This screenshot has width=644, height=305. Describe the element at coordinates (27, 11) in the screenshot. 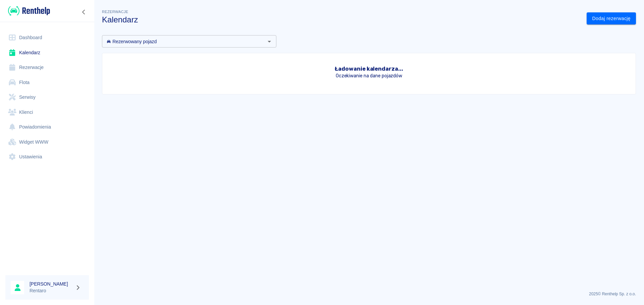

I see `a: Renthelp logo` at that location.